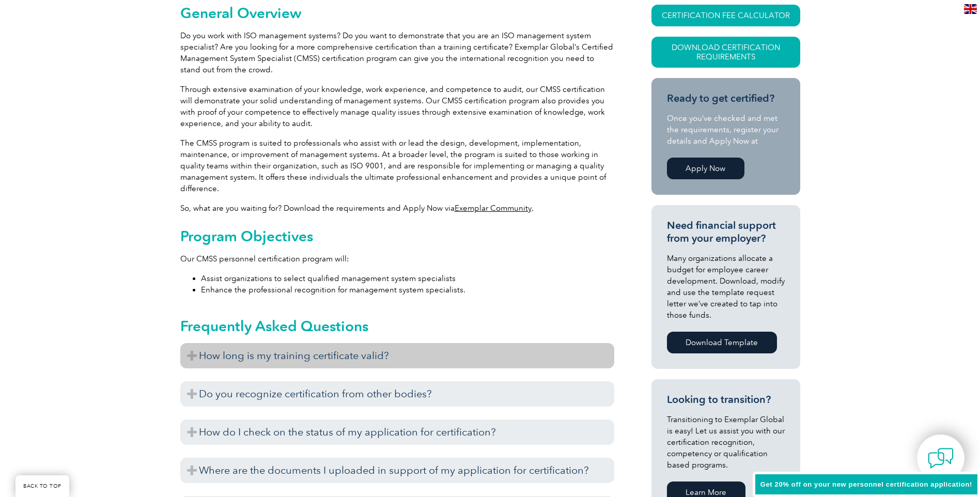  Describe the element at coordinates (726, 130) in the screenshot. I see `p: Once you’ve checked and met the requirements, register your details and Apply Now at` at that location.